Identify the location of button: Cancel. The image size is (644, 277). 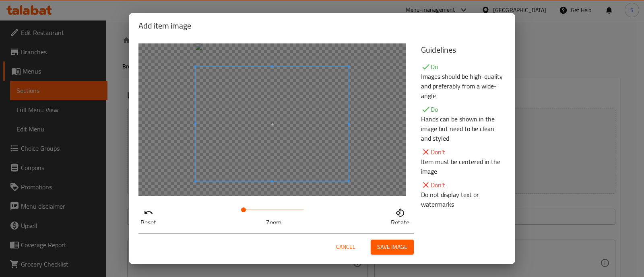
(346, 247).